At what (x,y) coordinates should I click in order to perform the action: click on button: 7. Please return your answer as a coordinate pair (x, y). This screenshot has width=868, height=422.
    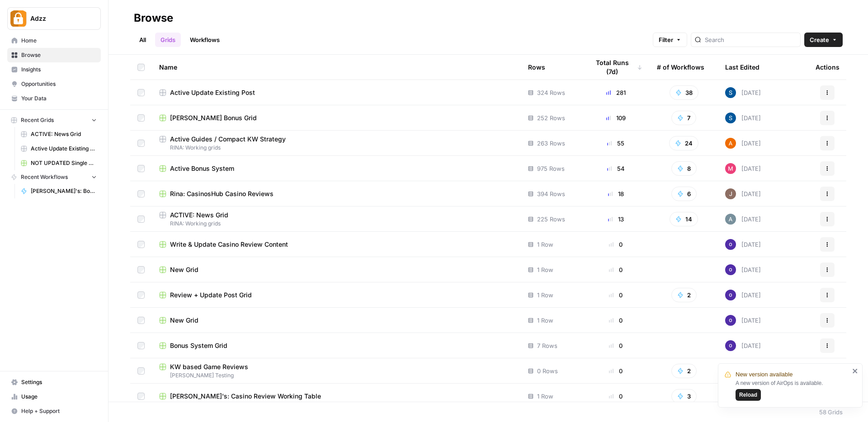
    Looking at the image, I should click on (683, 118).